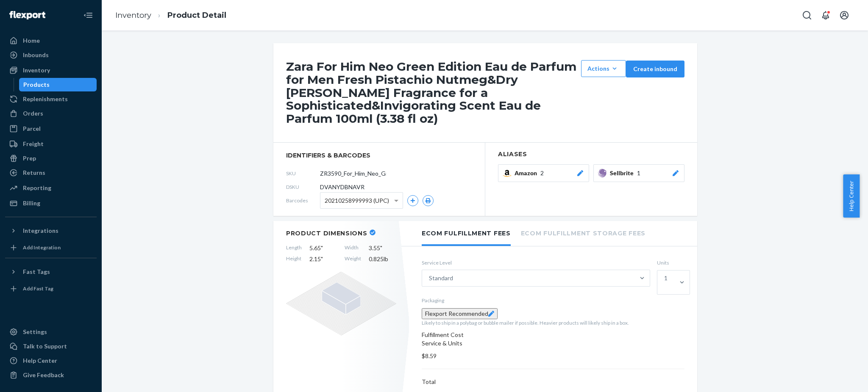 The image size is (868, 392). What do you see at coordinates (43, 375) in the screenshot?
I see `div: Give Feedback` at bounding box center [43, 375].